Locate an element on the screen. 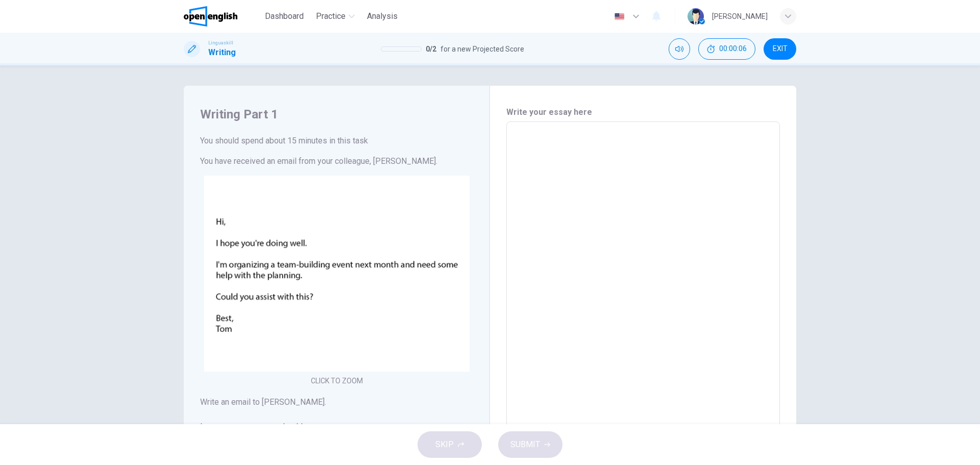 This screenshot has height=465, width=980. img: OpenEnglish logo is located at coordinates (210, 16).